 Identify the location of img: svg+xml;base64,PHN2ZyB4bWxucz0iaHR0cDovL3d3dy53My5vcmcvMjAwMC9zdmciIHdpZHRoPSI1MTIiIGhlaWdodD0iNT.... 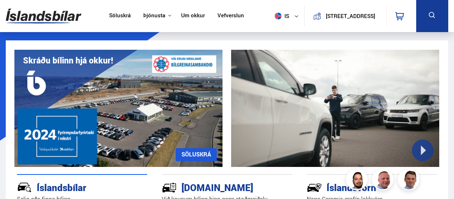
(278, 16).